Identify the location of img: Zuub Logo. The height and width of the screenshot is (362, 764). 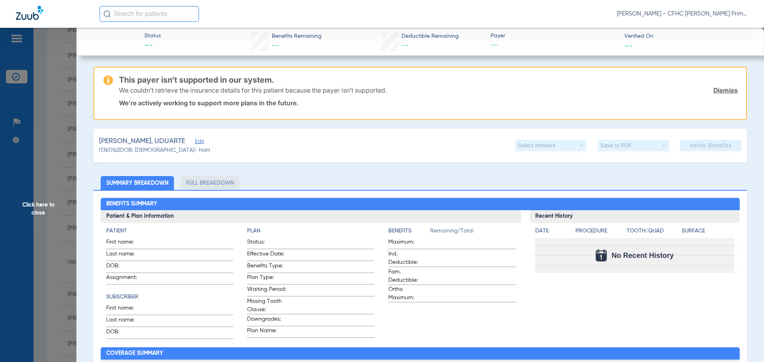
(29, 13).